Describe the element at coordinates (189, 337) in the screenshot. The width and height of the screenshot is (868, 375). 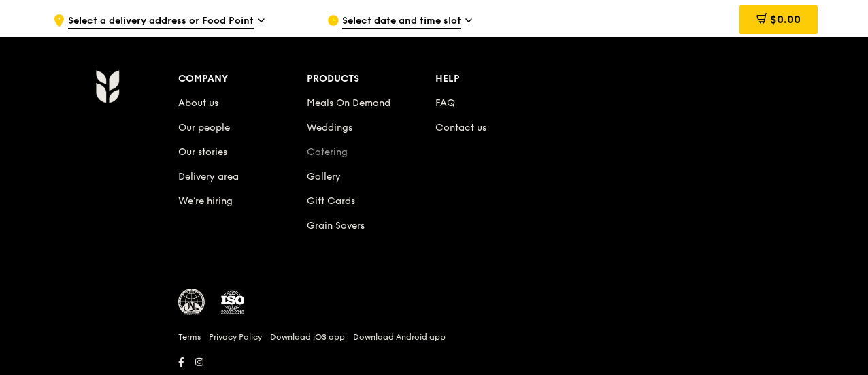
I see `a: Terms` at that location.